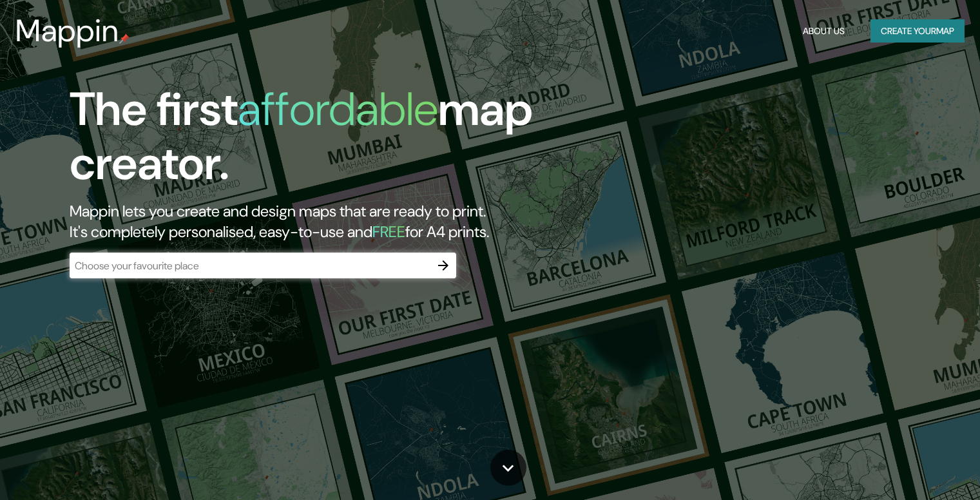 The height and width of the screenshot is (500, 980). What do you see at coordinates (124, 39) in the screenshot?
I see `img: mappin-pin` at bounding box center [124, 39].